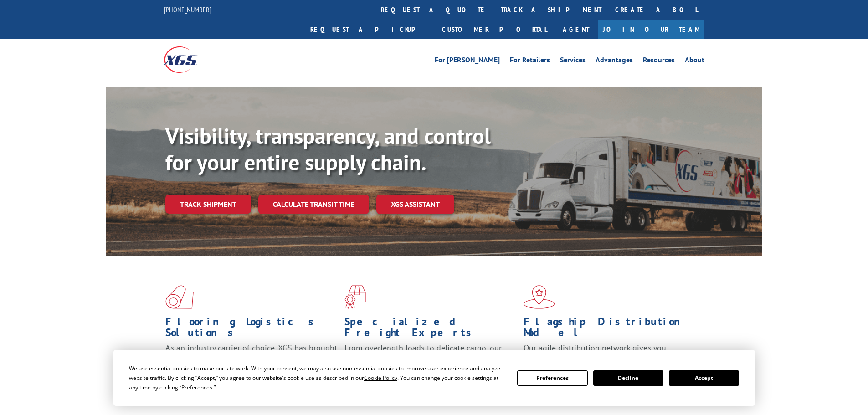 This screenshot has width=868, height=415. Describe the element at coordinates (609, 330) in the screenshot. I see `h1: Flagship Distribution Model` at that location.